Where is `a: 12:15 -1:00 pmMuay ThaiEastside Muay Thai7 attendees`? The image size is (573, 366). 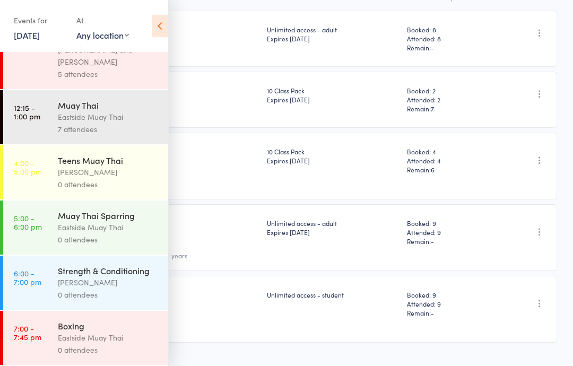 a: 12:15 -1:00 pmMuay ThaiEastside Muay Thai7 attendees is located at coordinates (85, 117).